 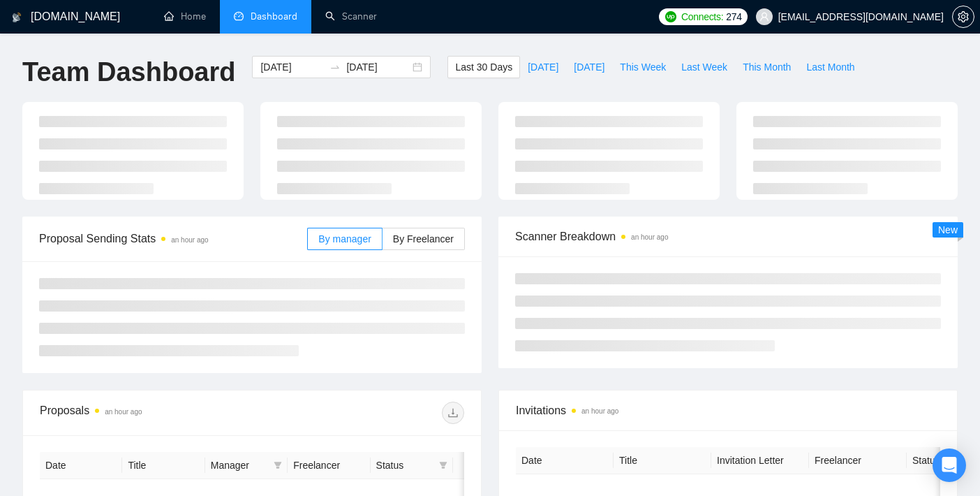 I want to click on span: Last 30 Days, so click(x=483, y=67).